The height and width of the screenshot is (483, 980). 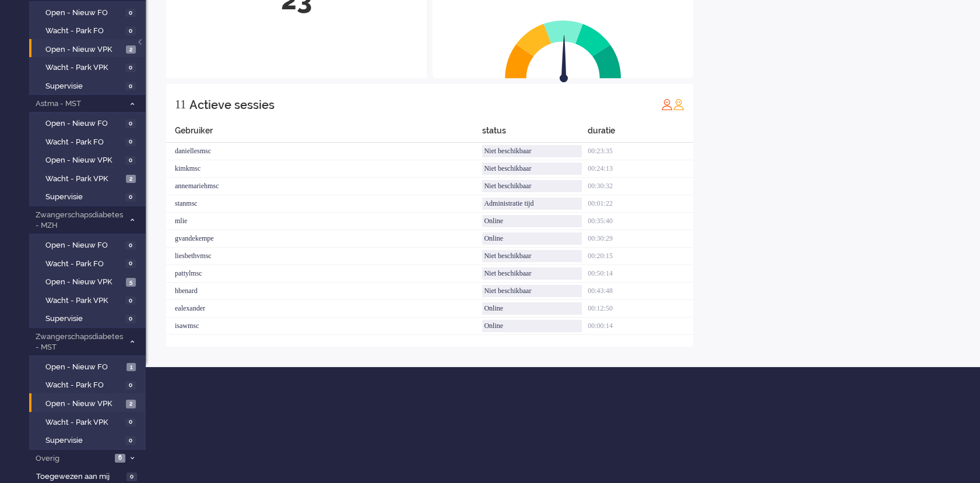 What do you see at coordinates (131, 367) in the screenshot?
I see `span: 1` at bounding box center [131, 367].